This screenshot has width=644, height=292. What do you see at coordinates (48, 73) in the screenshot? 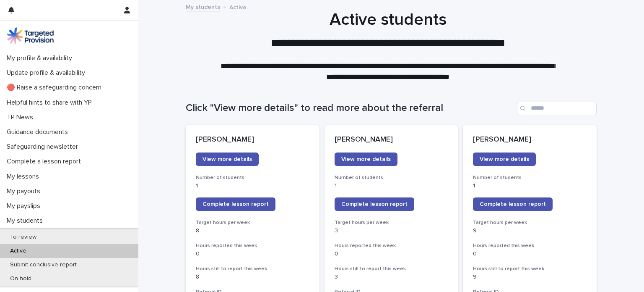
I see `p: Update profile & availability` at bounding box center [48, 73].